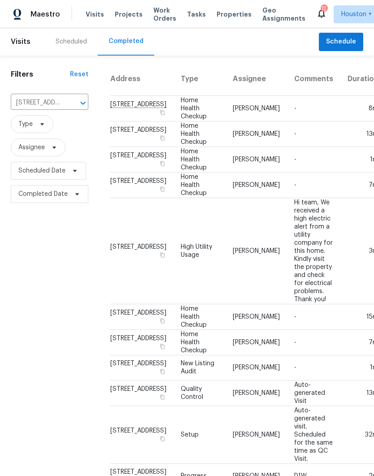  Describe the element at coordinates (43, 194) in the screenshot. I see `span: Completed Date` at that location.